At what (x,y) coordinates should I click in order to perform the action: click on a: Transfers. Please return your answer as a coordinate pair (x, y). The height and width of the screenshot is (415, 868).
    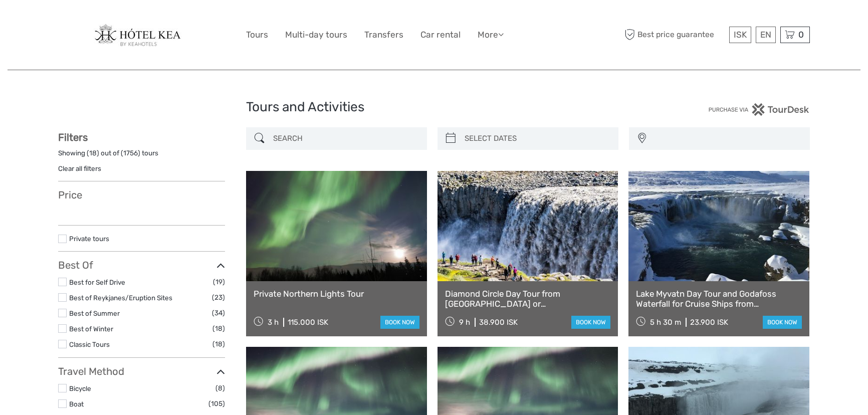
    Looking at the image, I should click on (384, 34).